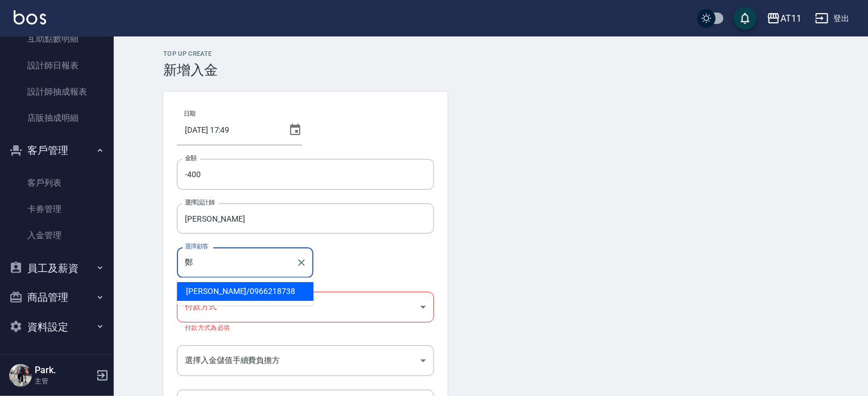 The width and height of the screenshot is (868, 396). What do you see at coordinates (491, 54) in the screenshot?
I see `h2: Top Up Create` at bounding box center [491, 54].